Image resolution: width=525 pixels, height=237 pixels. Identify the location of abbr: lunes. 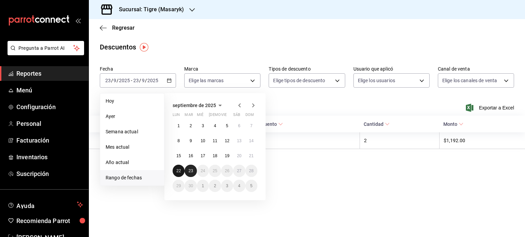
(176, 116).